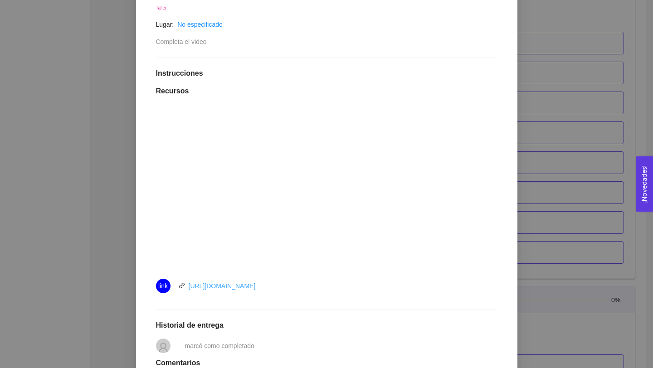 This screenshot has height=368, width=653. What do you see at coordinates (165, 24) in the screenshot?
I see `article: Lugar:` at bounding box center [165, 24].